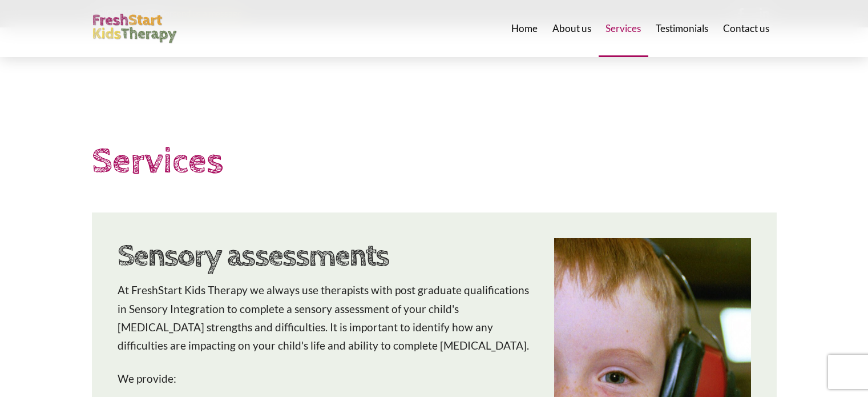 The height and width of the screenshot is (397, 868). Describe the element at coordinates (325, 256) in the screenshot. I see `h2: Sensory assessments` at that location.